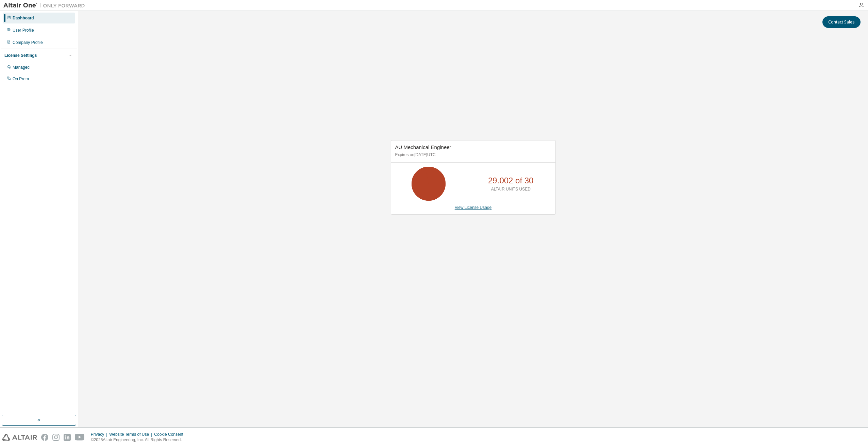 The height and width of the screenshot is (447, 868). I want to click on img: linkedin.svg, so click(67, 436).